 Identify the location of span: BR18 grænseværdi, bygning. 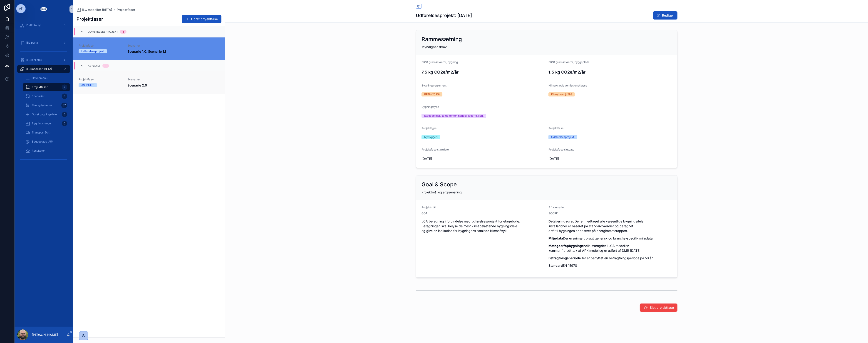
(439, 62).